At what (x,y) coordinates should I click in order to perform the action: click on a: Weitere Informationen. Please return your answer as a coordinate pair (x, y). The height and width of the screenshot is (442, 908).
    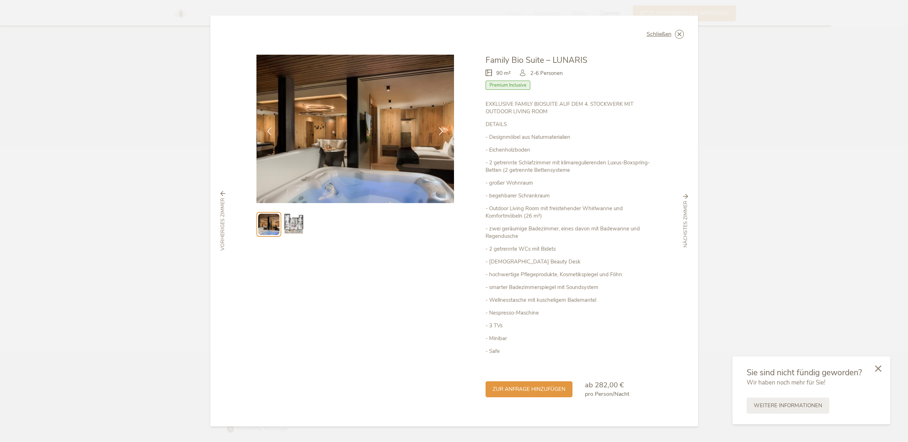
    Looking at the image, I should click on (788, 405).